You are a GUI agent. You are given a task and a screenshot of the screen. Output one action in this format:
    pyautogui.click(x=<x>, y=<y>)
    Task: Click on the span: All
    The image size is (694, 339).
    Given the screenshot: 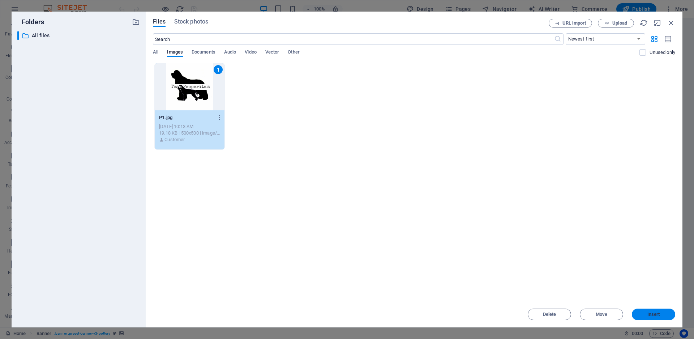 What is the action you would take?
    pyautogui.click(x=155, y=53)
    